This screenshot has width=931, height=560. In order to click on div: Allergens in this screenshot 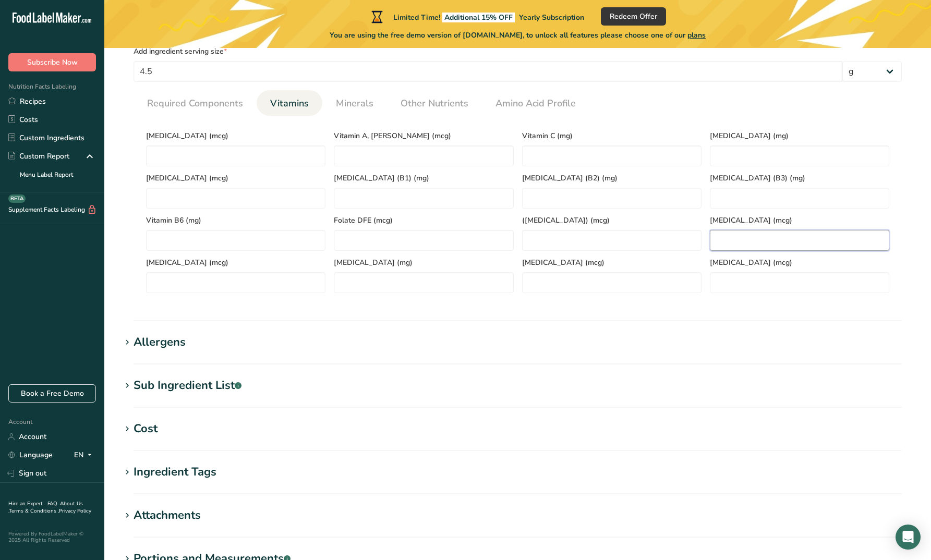, I will do `click(160, 342)`.